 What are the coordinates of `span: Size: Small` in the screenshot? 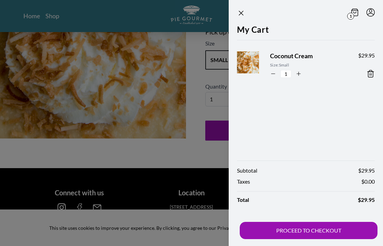 It's located at (309, 65).